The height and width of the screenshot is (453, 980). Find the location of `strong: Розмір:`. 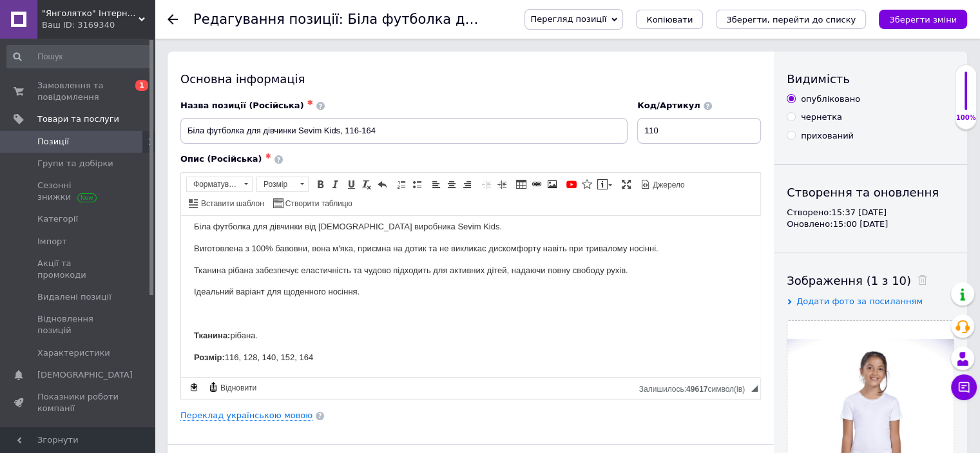

strong: Розмір: is located at coordinates (28, 141).